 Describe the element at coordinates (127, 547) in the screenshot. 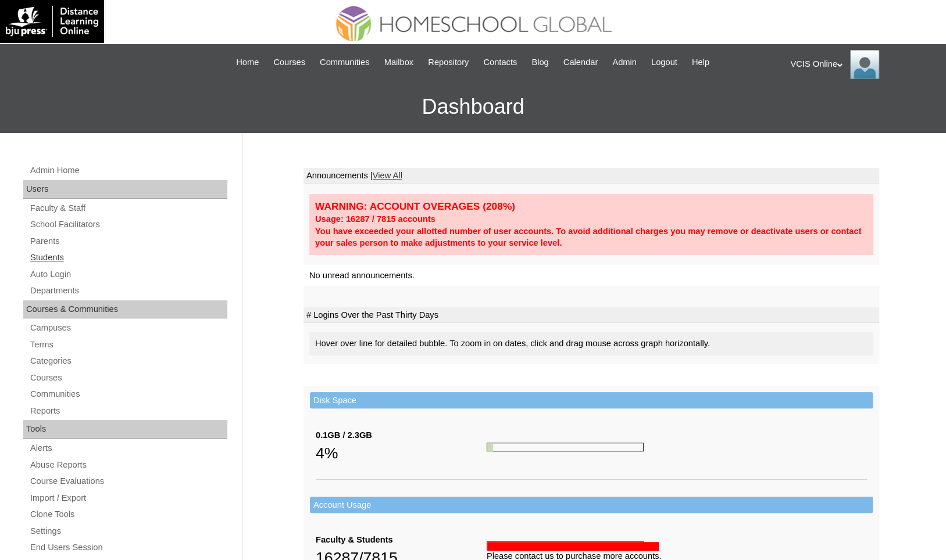

I see `a: End Users Session` at that location.